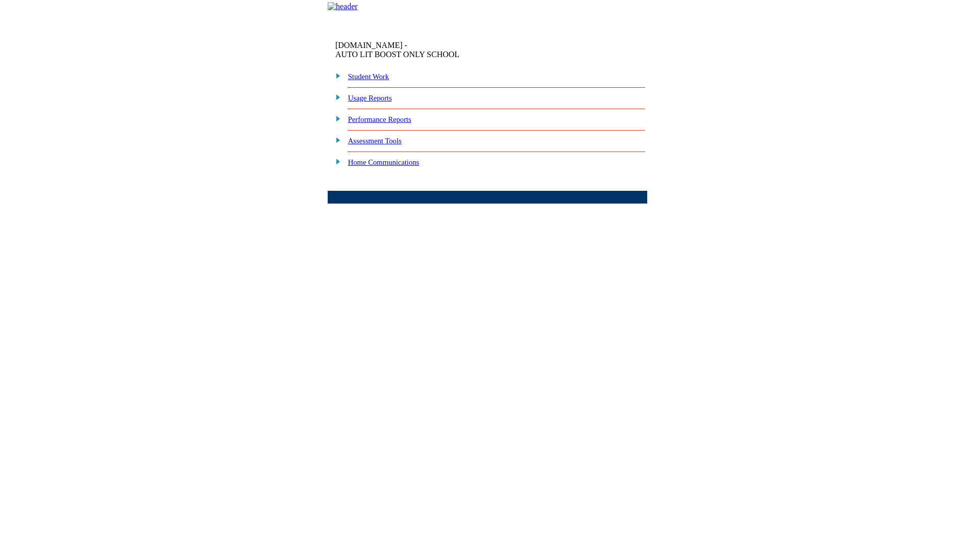 This screenshot has width=980, height=551. Describe the element at coordinates (370, 98) in the screenshot. I see `a: Usage Reports` at that location.